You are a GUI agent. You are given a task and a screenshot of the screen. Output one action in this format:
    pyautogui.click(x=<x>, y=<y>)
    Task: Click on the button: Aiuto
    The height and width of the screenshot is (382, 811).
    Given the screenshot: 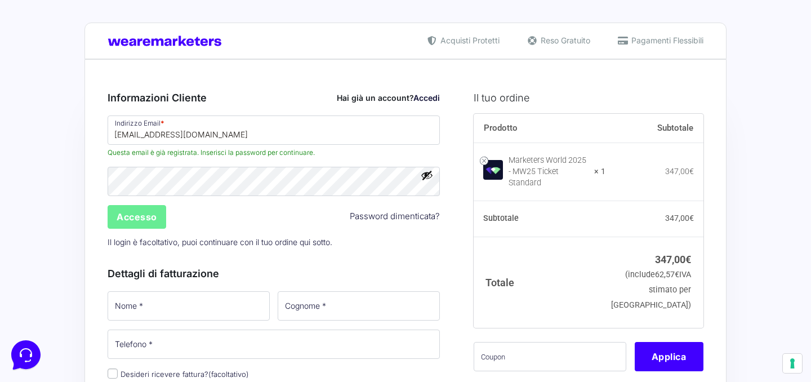 What is the action you would take?
    pyautogui.click(x=181, y=291)
    